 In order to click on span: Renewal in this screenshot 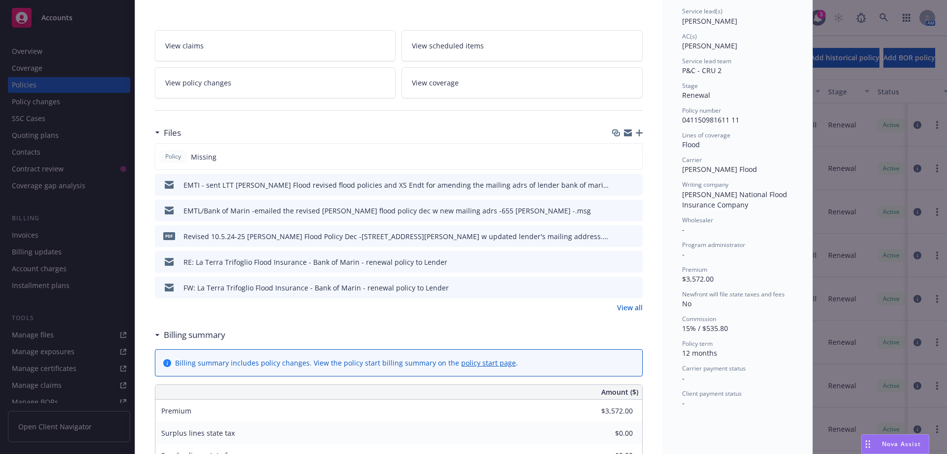, I will do `click(696, 95)`.